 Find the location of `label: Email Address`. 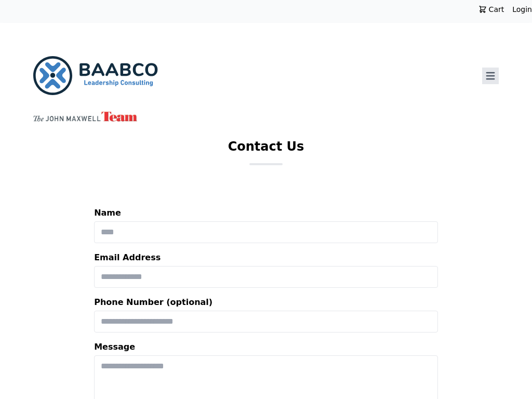

label: Email Address is located at coordinates (266, 258).